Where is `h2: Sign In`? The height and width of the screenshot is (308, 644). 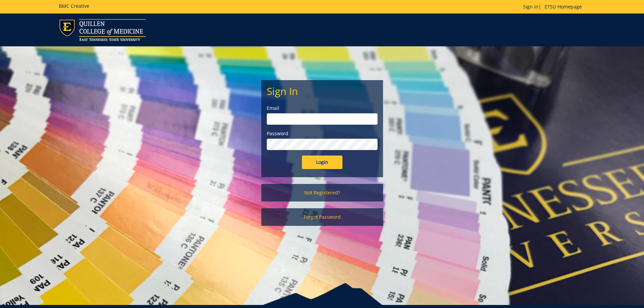 h2: Sign In is located at coordinates (322, 91).